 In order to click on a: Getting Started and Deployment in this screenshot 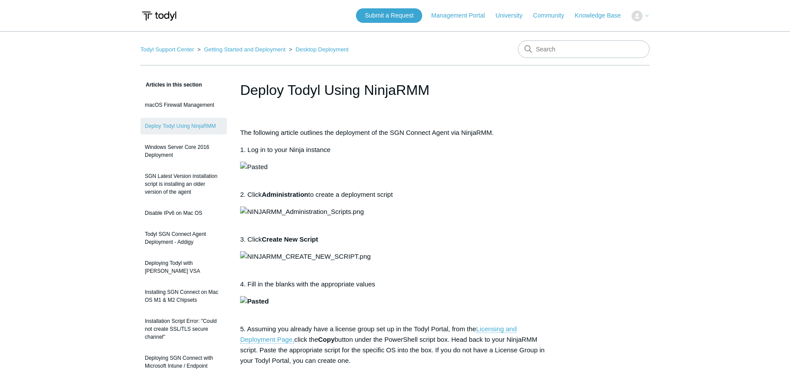, I will do `click(245, 49)`.